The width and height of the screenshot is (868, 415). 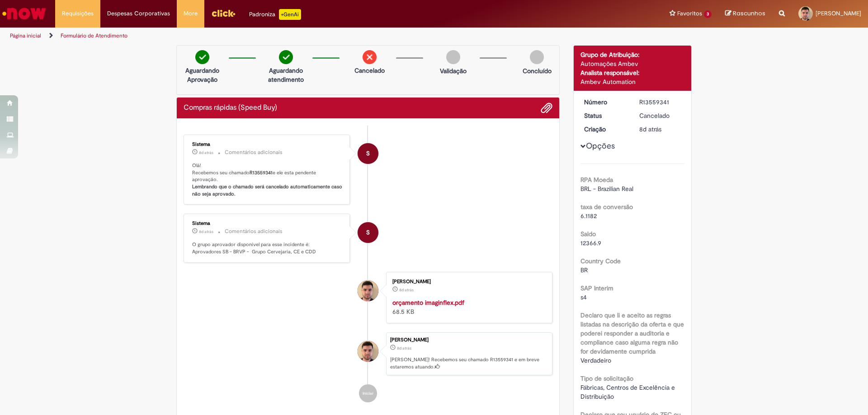 I want to click on span: Fábricas, Centros de Excelência e Distribuição, so click(x=628, y=392).